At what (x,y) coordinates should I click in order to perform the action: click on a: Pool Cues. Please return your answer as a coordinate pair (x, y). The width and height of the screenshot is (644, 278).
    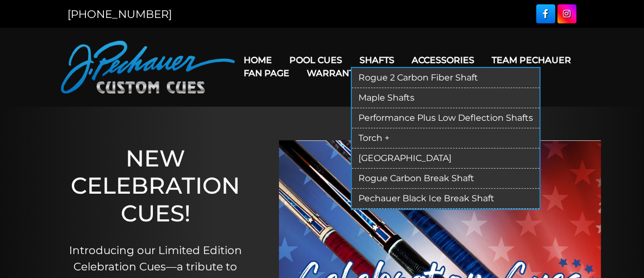
    Looking at the image, I should click on (315, 60).